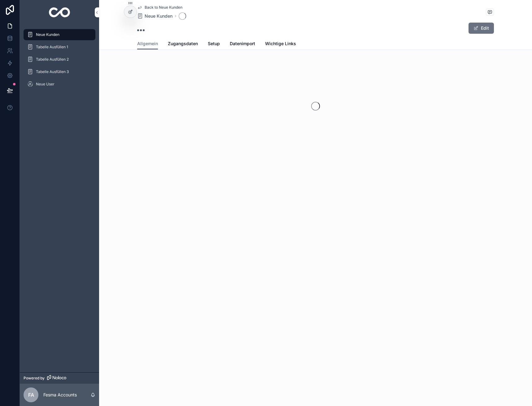 This screenshot has width=532, height=406. I want to click on span: Tabelle Ausfüllen 3, so click(52, 72).